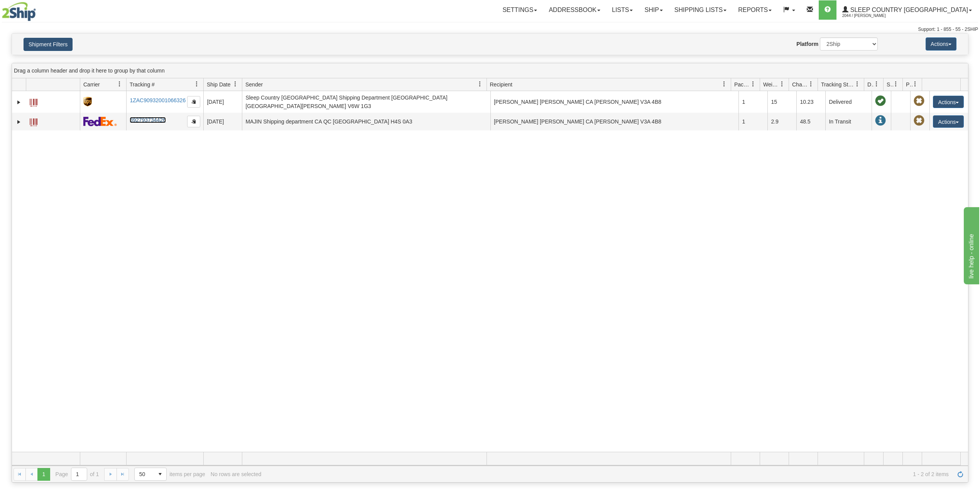  I want to click on a: Settings, so click(519, 10).